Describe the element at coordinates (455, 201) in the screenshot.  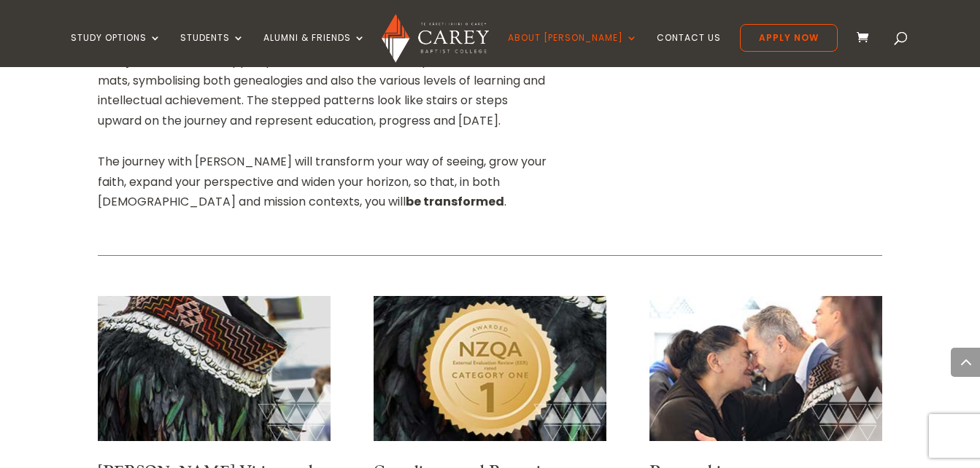
I see `strong: be transformed` at that location.